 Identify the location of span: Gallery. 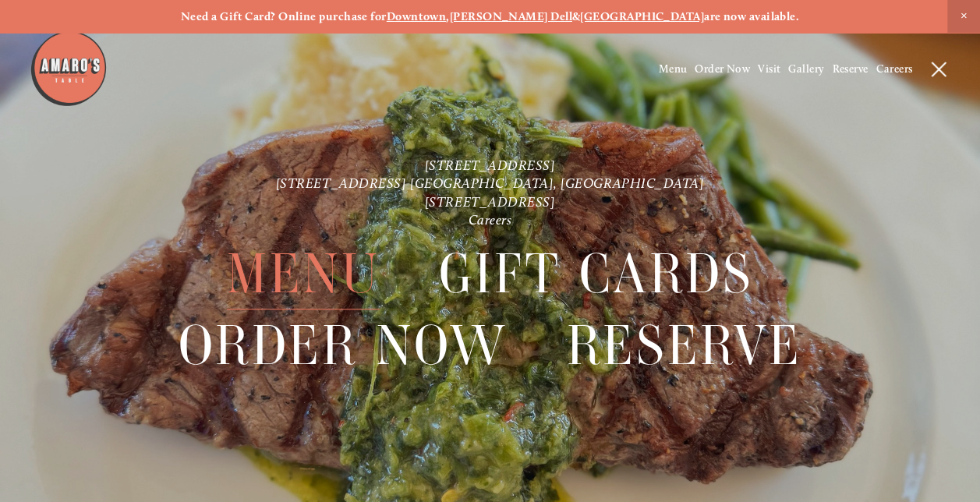
(806, 68).